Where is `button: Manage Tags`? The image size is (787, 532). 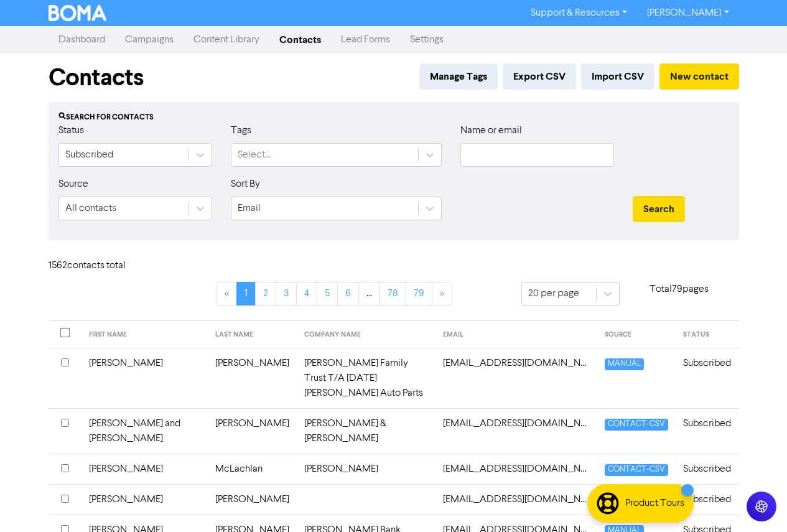 button: Manage Tags is located at coordinates (459, 77).